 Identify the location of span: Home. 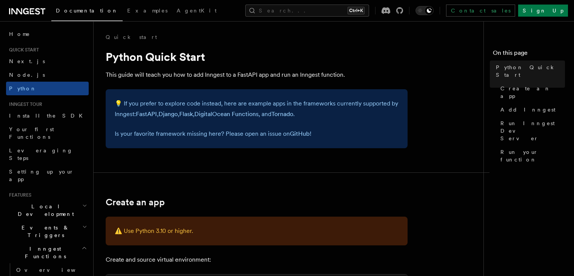
(20, 34).